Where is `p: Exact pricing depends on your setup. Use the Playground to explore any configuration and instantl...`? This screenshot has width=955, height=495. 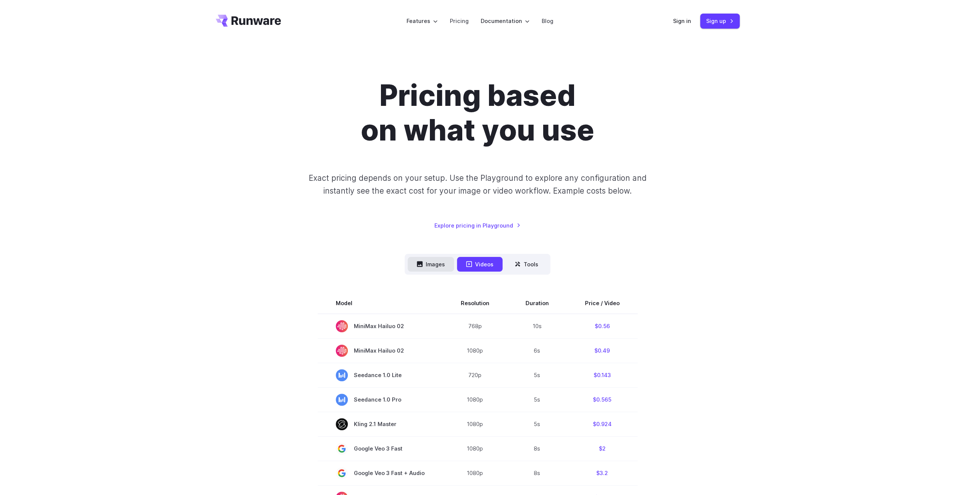 p: Exact pricing depends on your setup. Use the Playground to explore any configuration and instantl... is located at coordinates (477, 184).